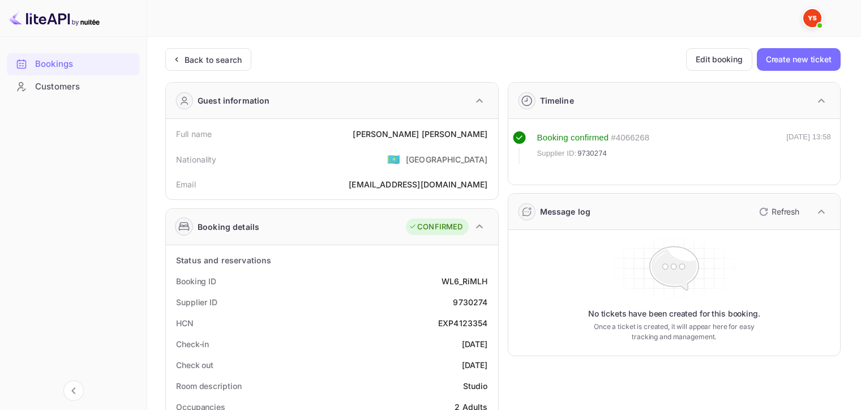 This screenshot has height=410, width=861. What do you see at coordinates (813, 18) in the screenshot?
I see `img: Yandex Support` at bounding box center [813, 18].